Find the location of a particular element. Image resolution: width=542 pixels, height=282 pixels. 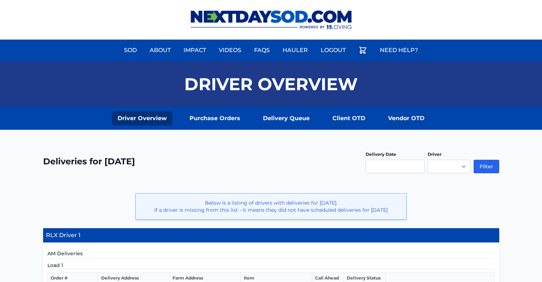

label: Driver is located at coordinates (434, 154).